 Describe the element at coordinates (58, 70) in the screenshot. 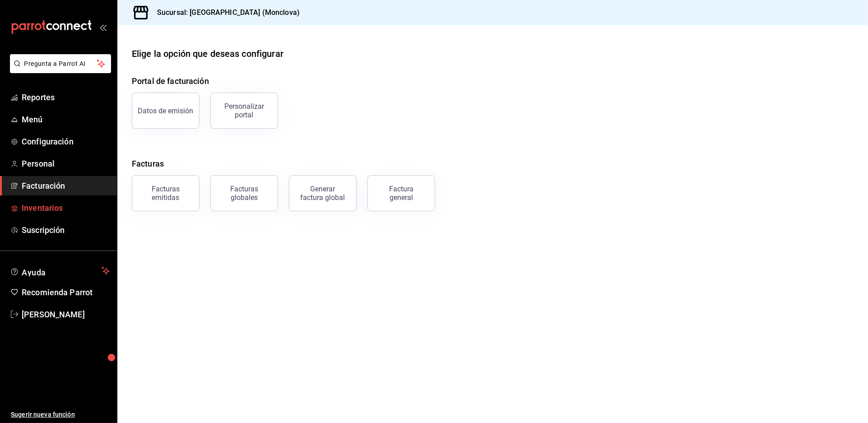

I see `a: Pregunta a Parrot AI` at that location.